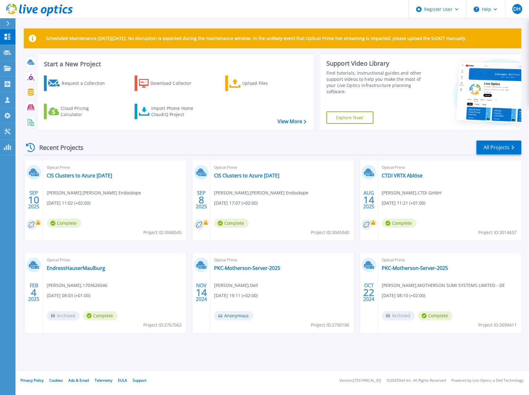  I want to click on div: Download Collector, so click(175, 83).